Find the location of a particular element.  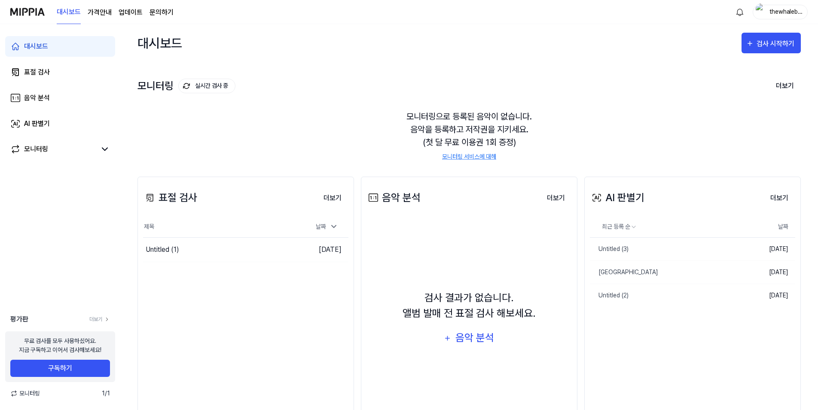

span: 1 / 1 is located at coordinates (106, 393).